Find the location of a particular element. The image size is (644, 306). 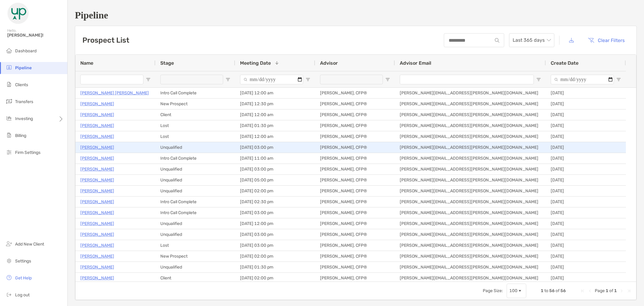

span: Billing is located at coordinates (21, 136).